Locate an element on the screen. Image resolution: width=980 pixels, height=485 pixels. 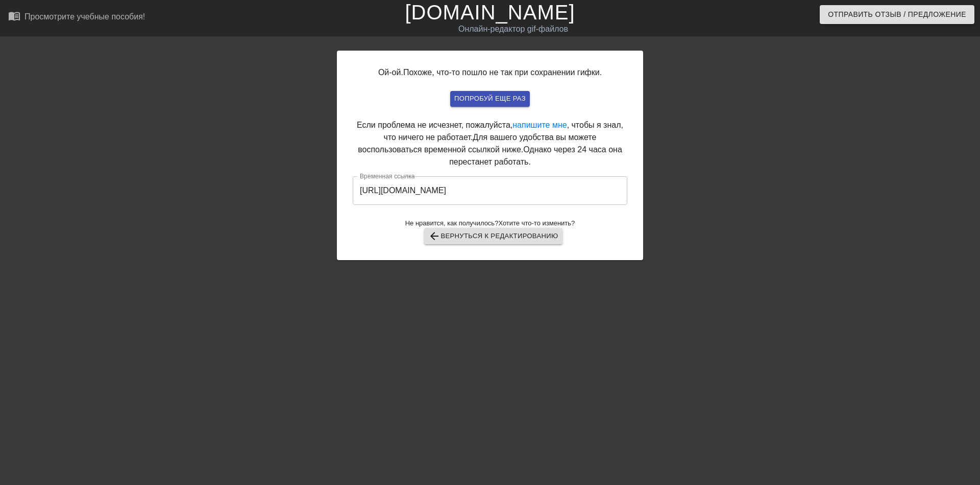
button: Отправить Отзыв / Предложение is located at coordinates (897, 15).